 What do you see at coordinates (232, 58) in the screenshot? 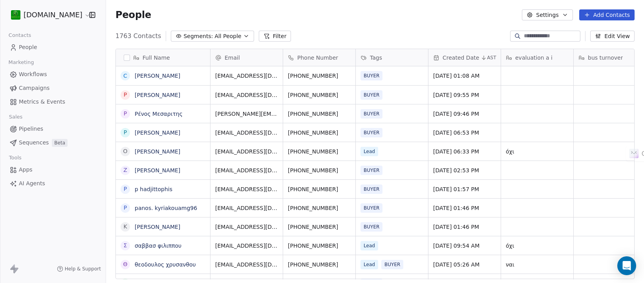
I see `span: Email` at bounding box center [232, 58].